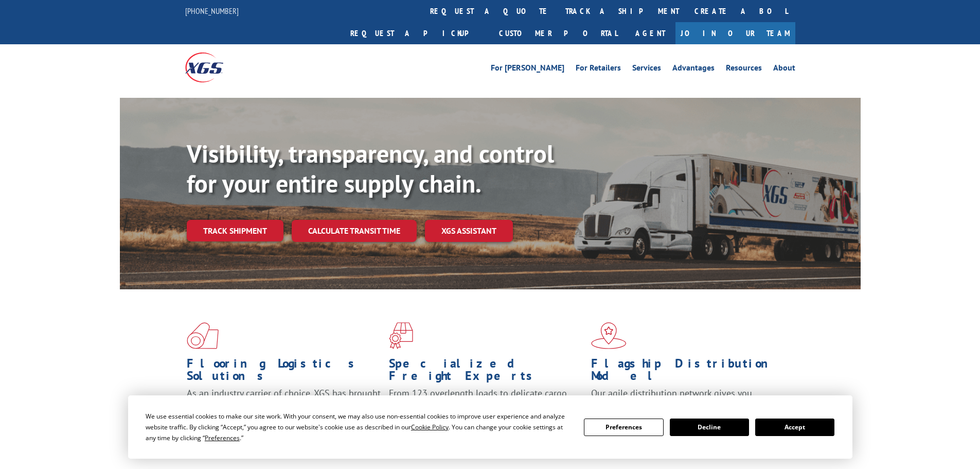  I want to click on div: Cookie Consent Prompt, so click(490, 427).